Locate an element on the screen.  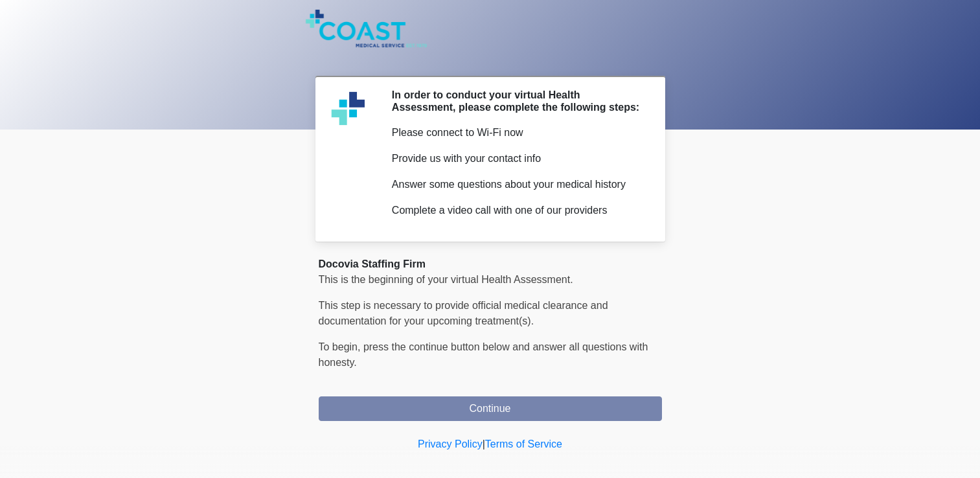
p: Answer some questions about your medical history is located at coordinates (517, 185).